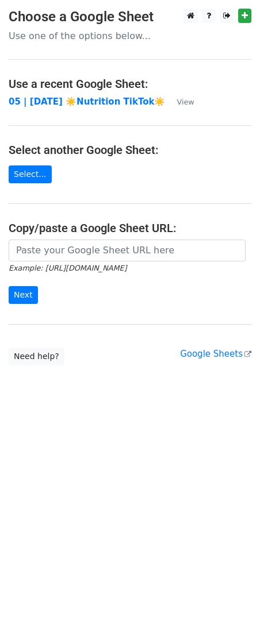  Describe the element at coordinates (36, 356) in the screenshot. I see `a: Need help?` at that location.